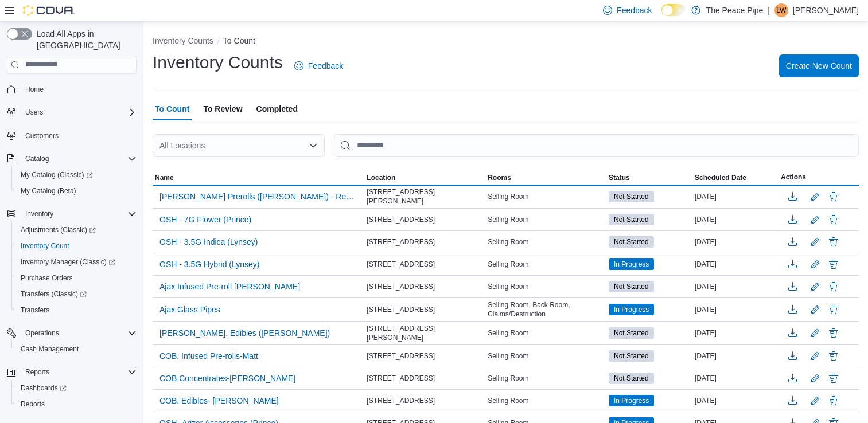 This screenshot has height=423, width=868. I want to click on div: Lynsey Williamson, so click(781, 10).